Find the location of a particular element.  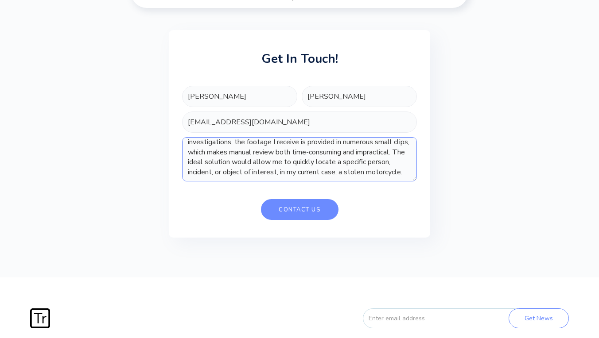

input: Get News is located at coordinates (539, 319).